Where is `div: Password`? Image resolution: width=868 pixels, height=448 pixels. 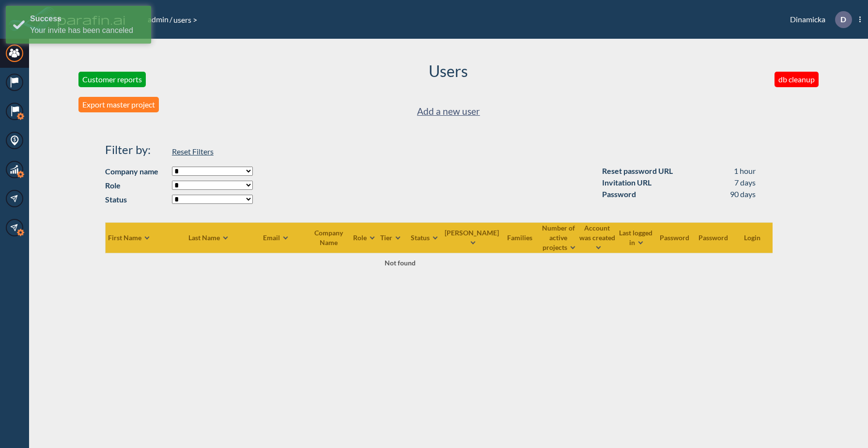 div: Password is located at coordinates (619, 194).